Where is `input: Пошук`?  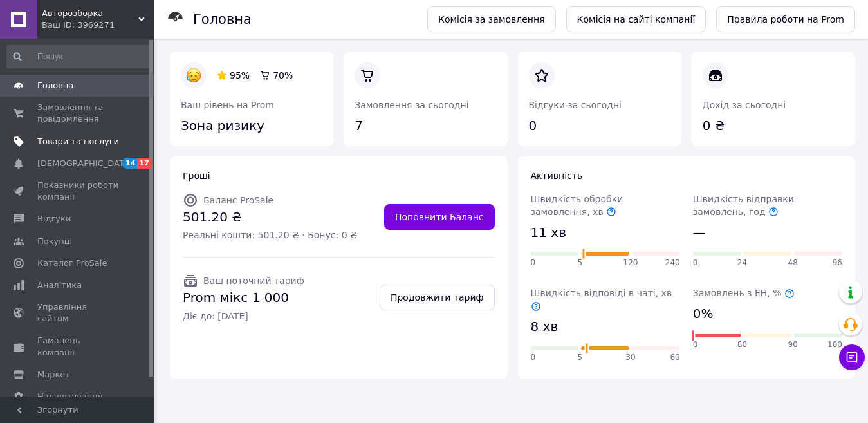 input: Пошук is located at coordinates (79, 56).